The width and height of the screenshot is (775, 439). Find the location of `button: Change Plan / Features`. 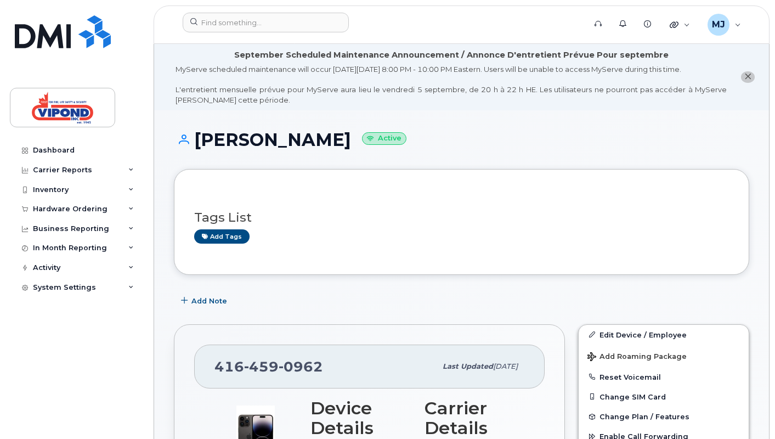

button: Change Plan / Features is located at coordinates (664, 416).